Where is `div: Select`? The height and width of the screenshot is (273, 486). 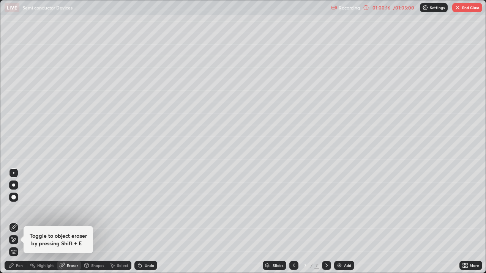
div: Select is located at coordinates (123, 266).